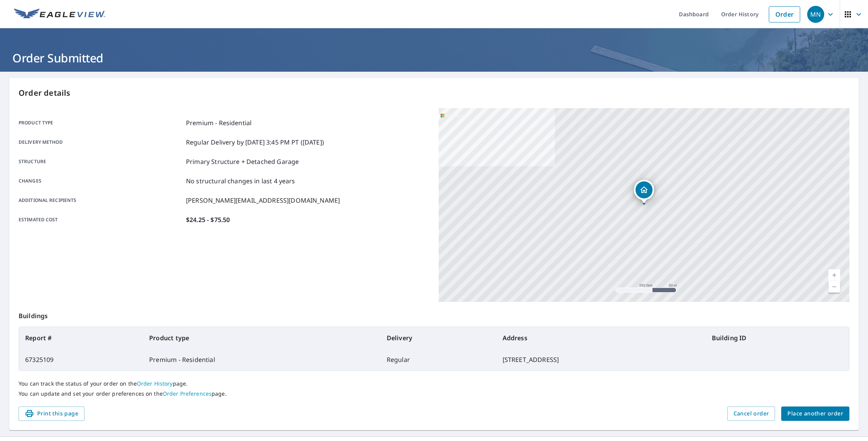 The image size is (868, 441). I want to click on p: You can update and set your order preferences on the page., so click(434, 394).